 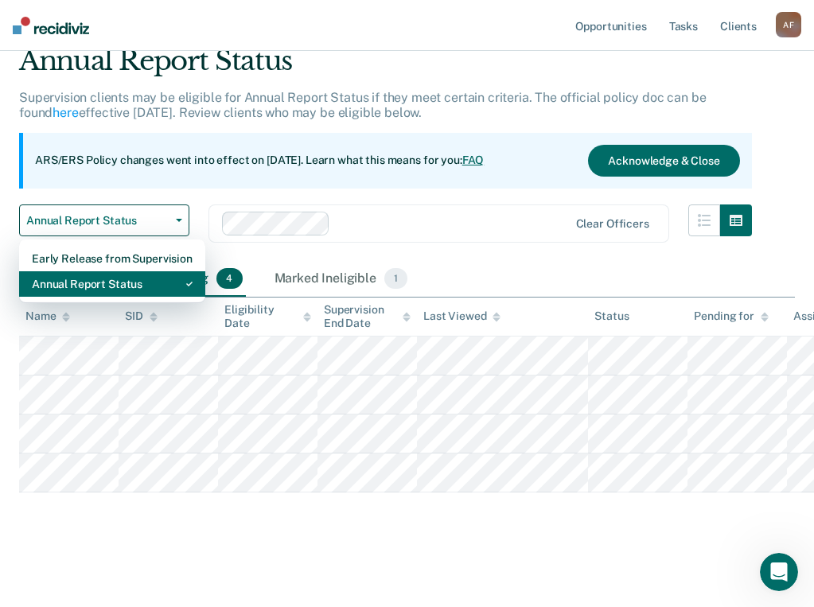 What do you see at coordinates (229, 278) in the screenshot?
I see `span: 4` at bounding box center [229, 278].